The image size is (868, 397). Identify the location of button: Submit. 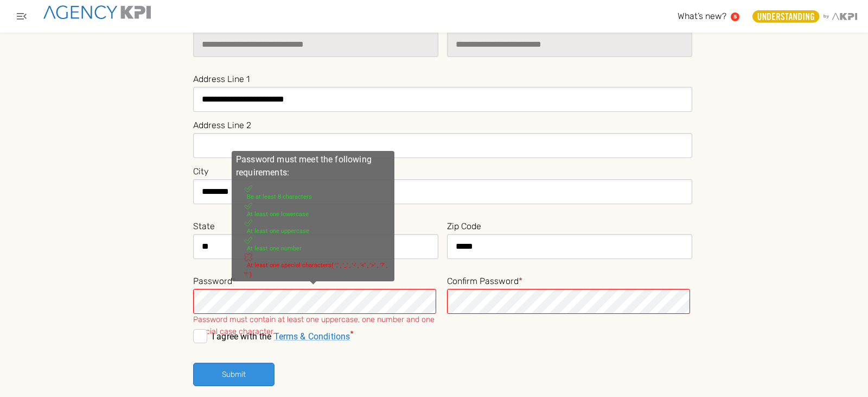
(234, 374).